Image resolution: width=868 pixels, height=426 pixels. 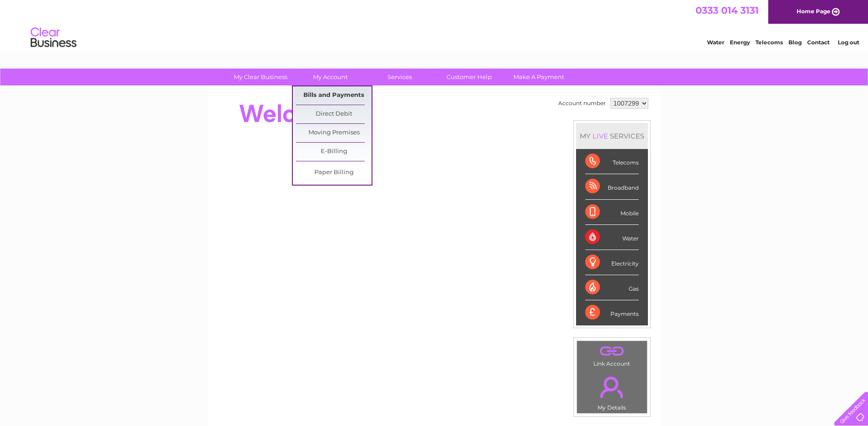 I want to click on div: Water, so click(x=612, y=237).